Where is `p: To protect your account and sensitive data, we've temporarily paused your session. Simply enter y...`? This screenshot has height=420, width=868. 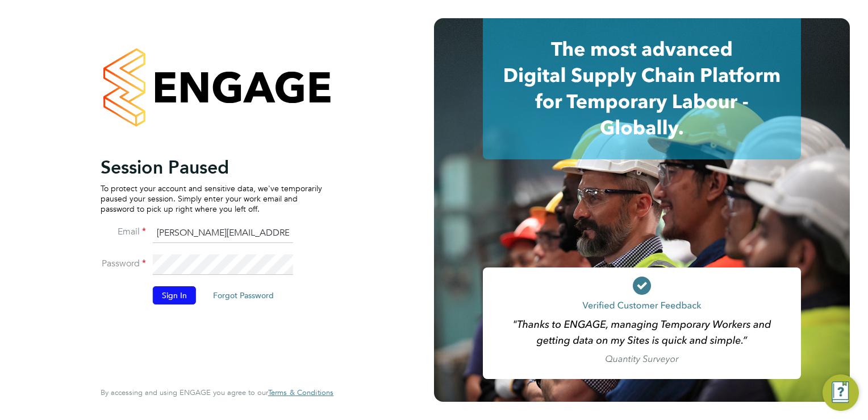
p: To protect your account and sensitive data, we've temporarily paused your session. Simply enter y... is located at coordinates (211, 198).